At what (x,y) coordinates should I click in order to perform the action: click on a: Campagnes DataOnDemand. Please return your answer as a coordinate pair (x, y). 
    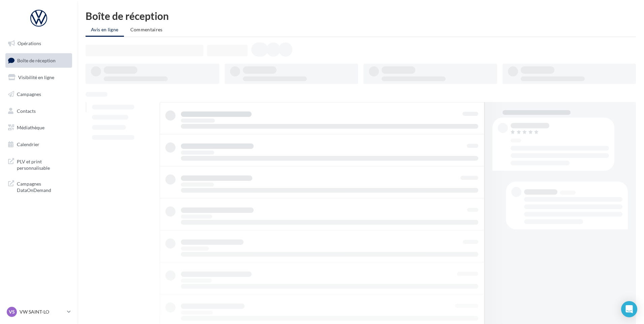
    Looking at the image, I should click on (39, 186).